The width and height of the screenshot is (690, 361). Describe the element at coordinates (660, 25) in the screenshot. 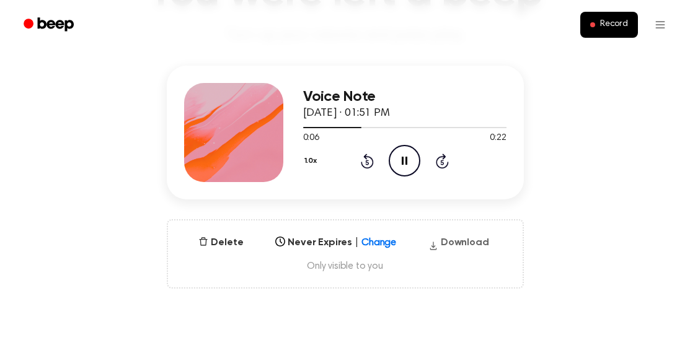

I see `button: Open menu` at that location.